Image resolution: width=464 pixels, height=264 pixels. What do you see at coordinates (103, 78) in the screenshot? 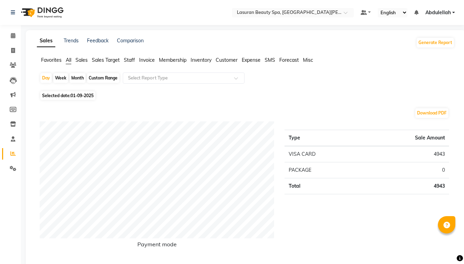
I see `div: Custom Range` at bounding box center [103, 78].